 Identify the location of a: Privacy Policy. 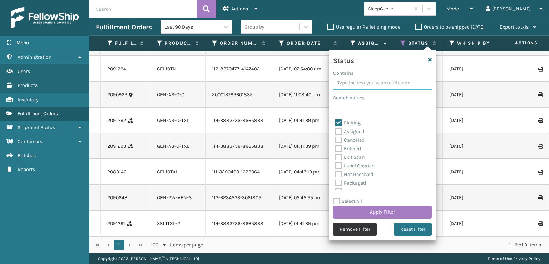
(527, 259).